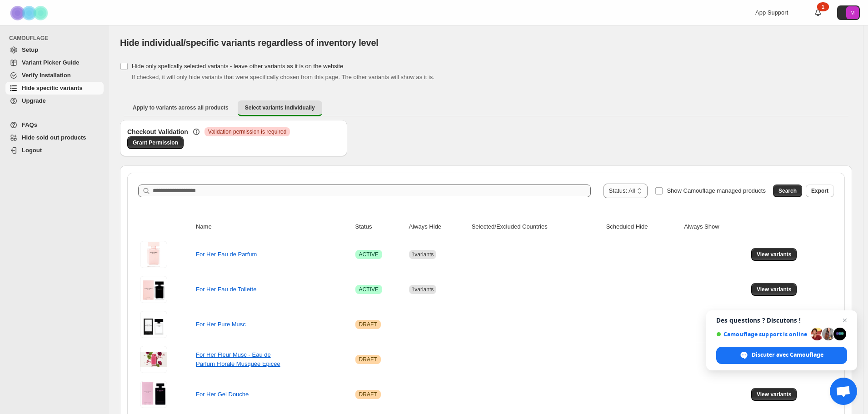 This screenshot has width=868, height=414. I want to click on th: Always Show, so click(715, 227).